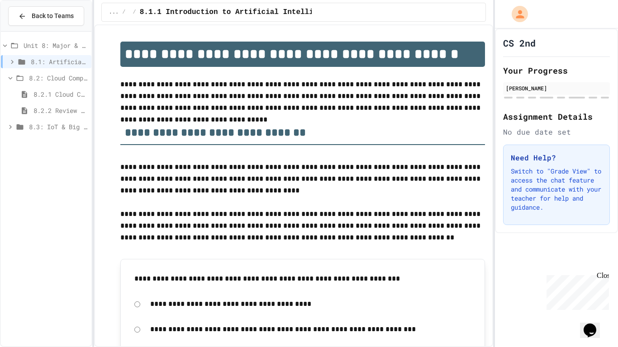  Describe the element at coordinates (556, 71) in the screenshot. I see `h2: Your Progress` at that location.